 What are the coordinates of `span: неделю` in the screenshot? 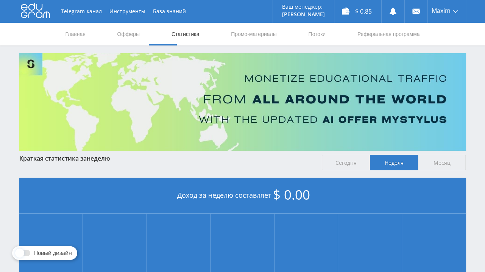 It's located at (98, 158).